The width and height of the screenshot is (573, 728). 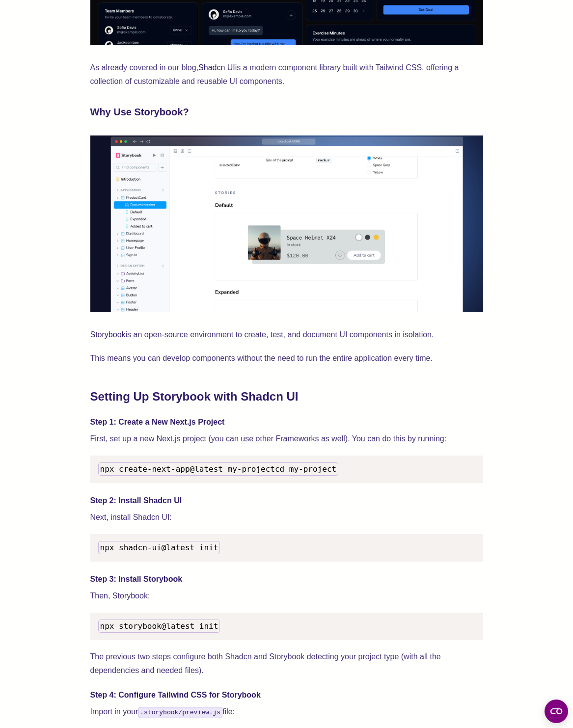 I want to click on p: Import in your file:, so click(x=287, y=712).